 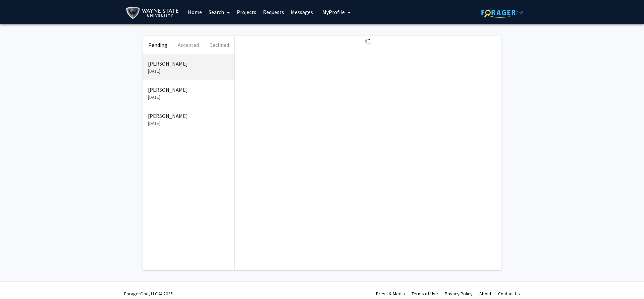 I want to click on a: Search, so click(x=219, y=12).